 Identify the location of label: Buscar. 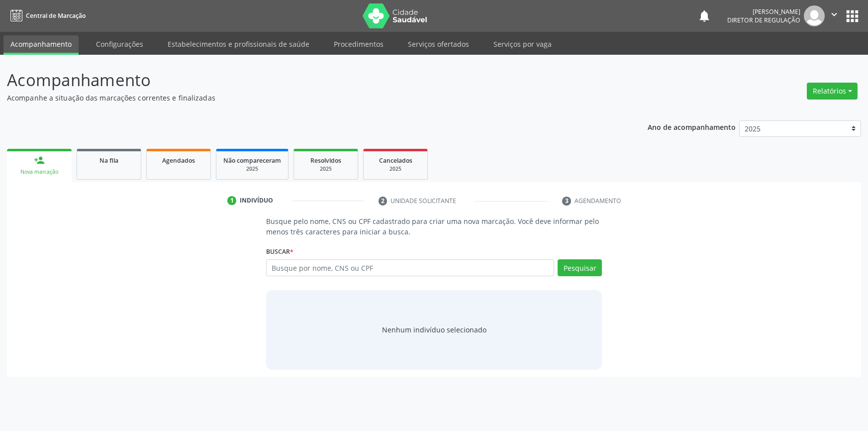
(280, 251).